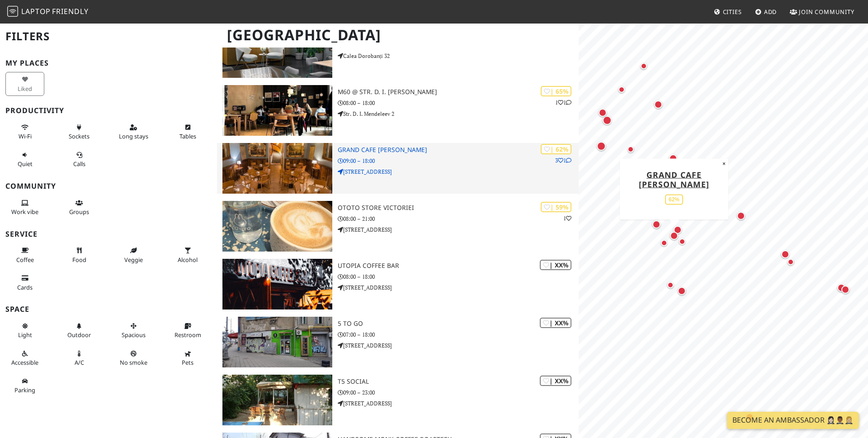 This screenshot has height=438, width=868. I want to click on span: Alcohol, so click(188, 260).